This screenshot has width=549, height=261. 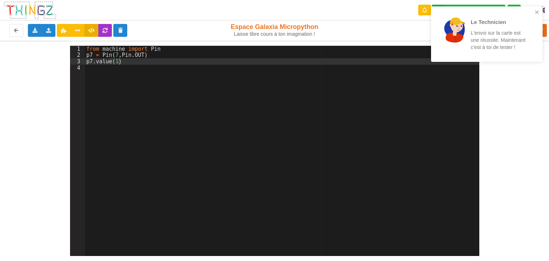 What do you see at coordinates (30, 10) in the screenshot?
I see `img: thingz_logo.png` at bounding box center [30, 10].